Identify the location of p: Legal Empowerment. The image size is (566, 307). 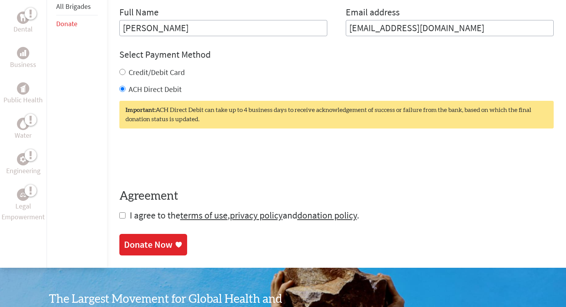
(23, 212).